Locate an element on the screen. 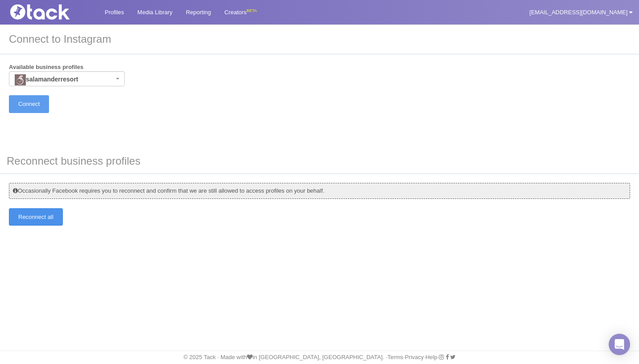 The image size is (639, 364). label: Available business profiles is located at coordinates (67, 75).